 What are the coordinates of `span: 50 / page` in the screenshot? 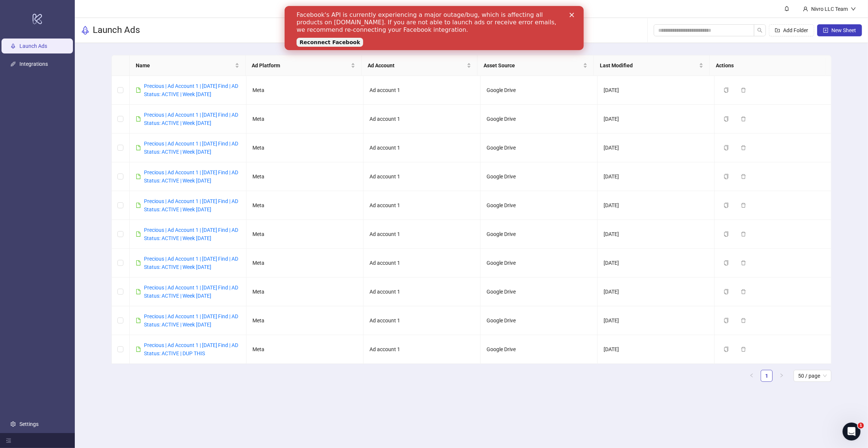 It's located at (813, 376).